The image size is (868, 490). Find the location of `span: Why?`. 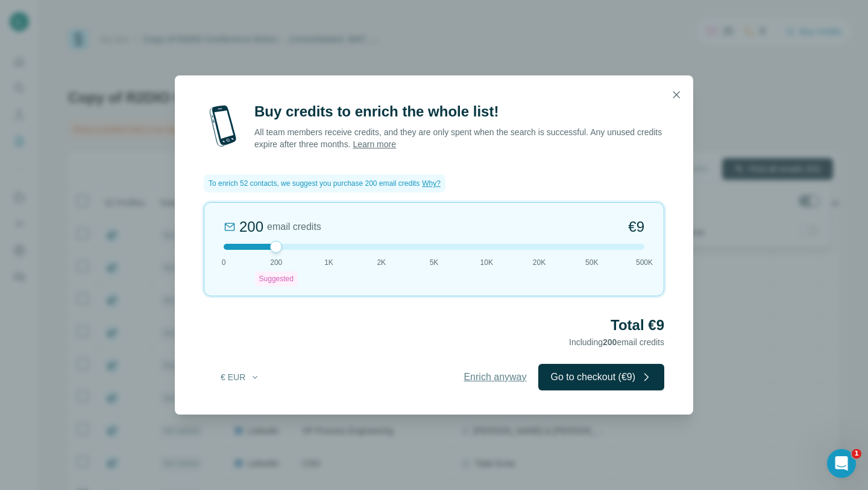

span: Why? is located at coordinates (431, 183).